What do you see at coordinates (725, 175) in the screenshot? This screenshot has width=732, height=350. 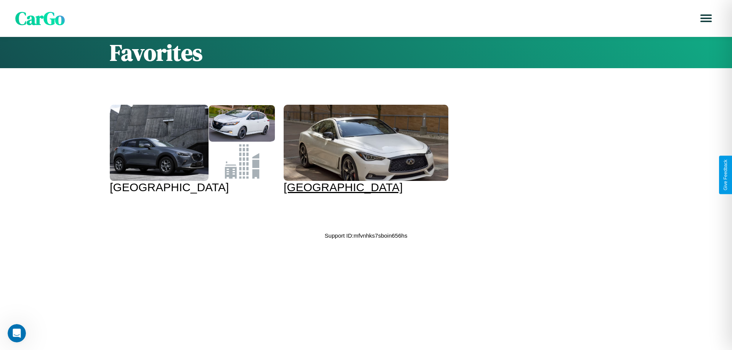 I see `div: Give Feedback` at bounding box center [725, 175].